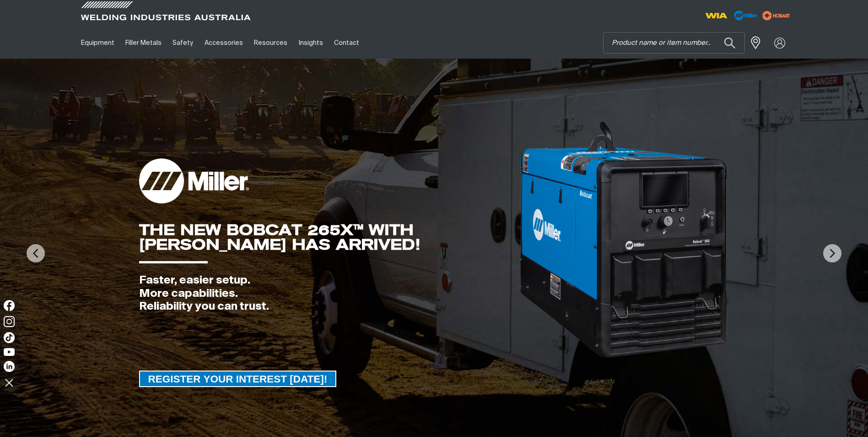 Image resolution: width=868 pixels, height=437 pixels. Describe the element at coordinates (9, 352) in the screenshot. I see `img: YouTube` at that location.